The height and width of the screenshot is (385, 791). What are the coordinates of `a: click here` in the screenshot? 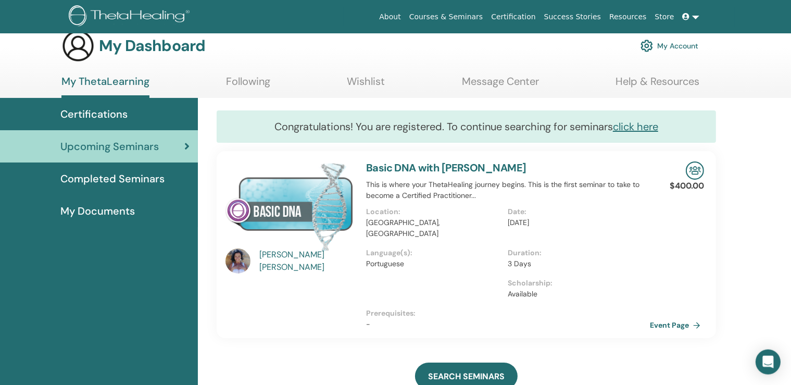 It's located at (635, 126).